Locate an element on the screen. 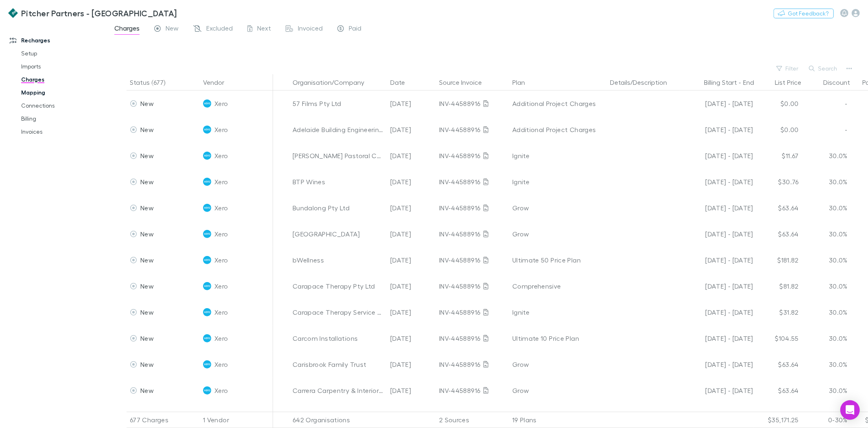 The width and height of the screenshot is (868, 428). div: 57 Films Pty Ltd is located at coordinates (338, 104).